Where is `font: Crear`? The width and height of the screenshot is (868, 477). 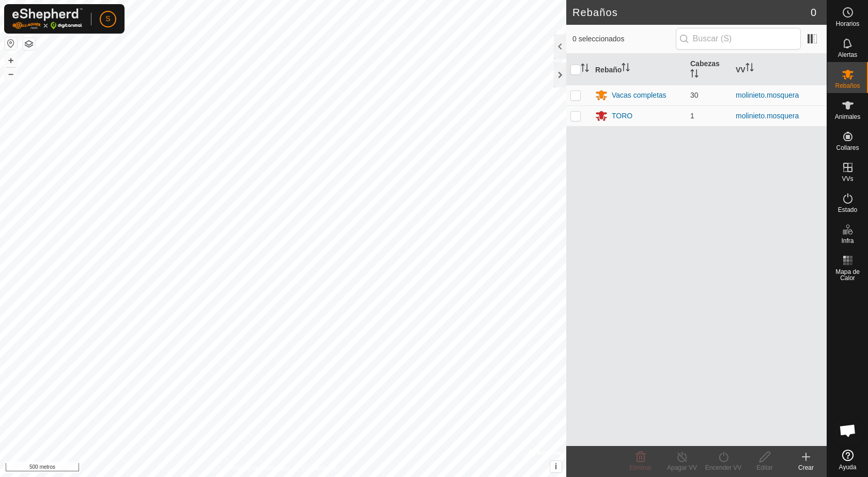
font: Crear is located at coordinates (806, 467).